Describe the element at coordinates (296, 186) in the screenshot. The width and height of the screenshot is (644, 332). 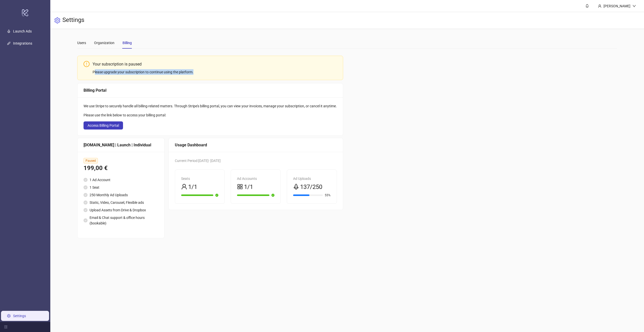
I see `span: rocket` at that location.